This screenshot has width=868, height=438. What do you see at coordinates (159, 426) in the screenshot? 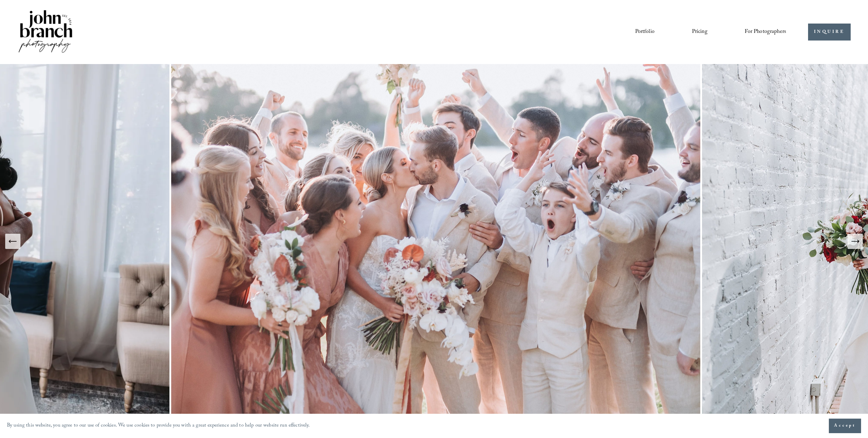
I see `p: By using this website, you agree to our use of cookies. We use cookies to provide you with a grea...` at bounding box center [159, 426].